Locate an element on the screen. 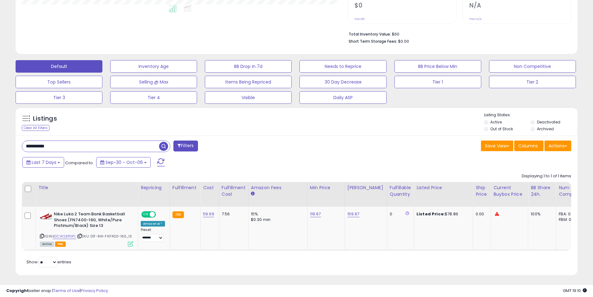 The image size is (593, 297). div: Listed Price is located at coordinates (444, 188).